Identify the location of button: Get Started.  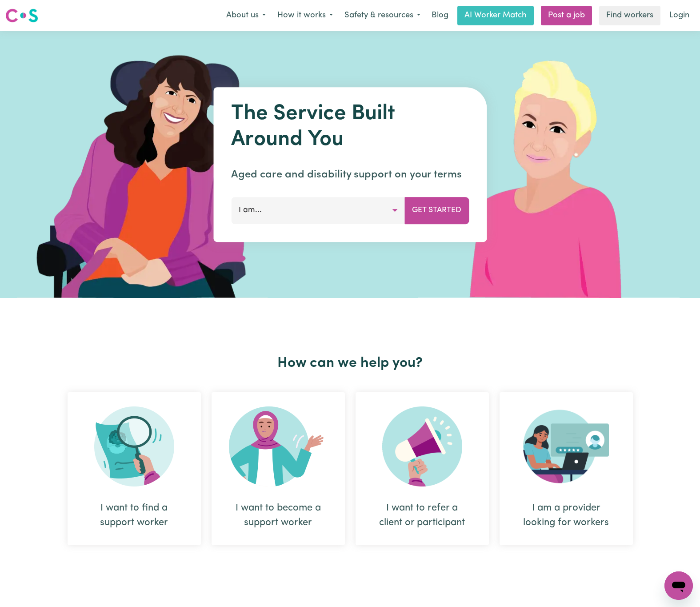
(437, 210).